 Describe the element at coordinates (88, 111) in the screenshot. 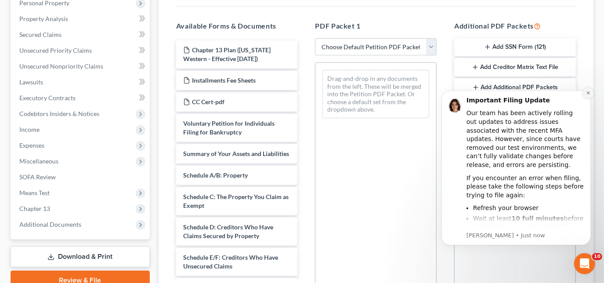

I see `div: 1 notification` at that location.